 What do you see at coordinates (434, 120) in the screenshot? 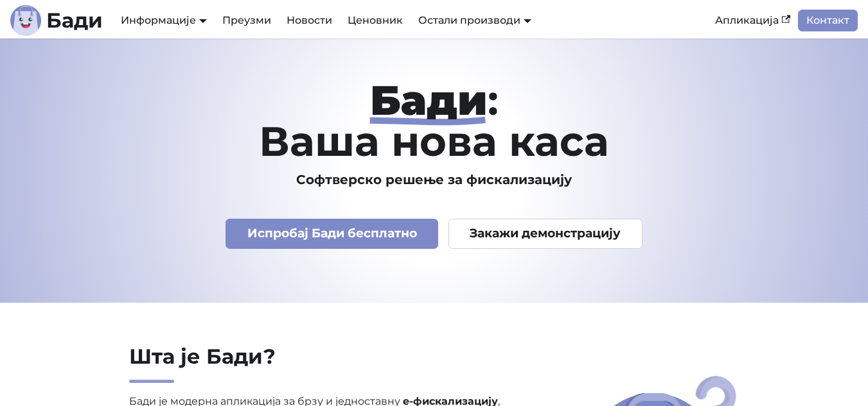
I see `h1: : Ваша нова каса` at bounding box center [434, 120].